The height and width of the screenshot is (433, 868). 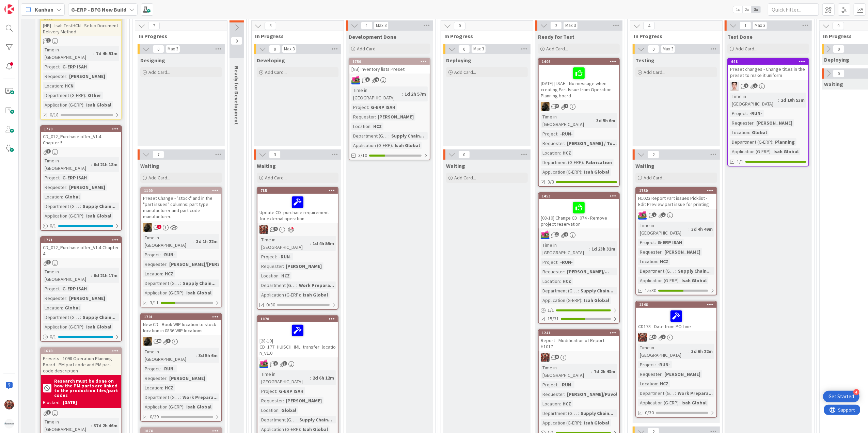 What do you see at coordinates (99, 206) in the screenshot?
I see `div: Supply Chain...` at bounding box center [99, 206].